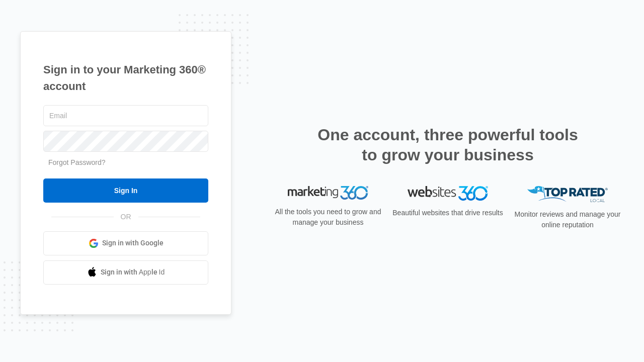  I want to click on a: Sign in with Google, so click(125, 243).